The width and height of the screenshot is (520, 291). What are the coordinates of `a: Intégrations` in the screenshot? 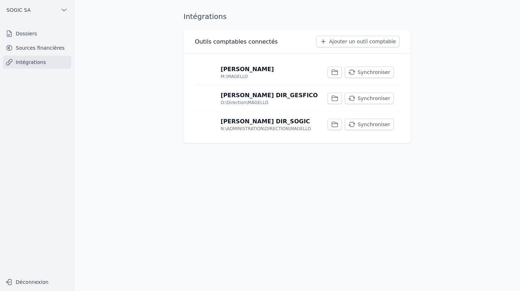 It's located at (37, 62).